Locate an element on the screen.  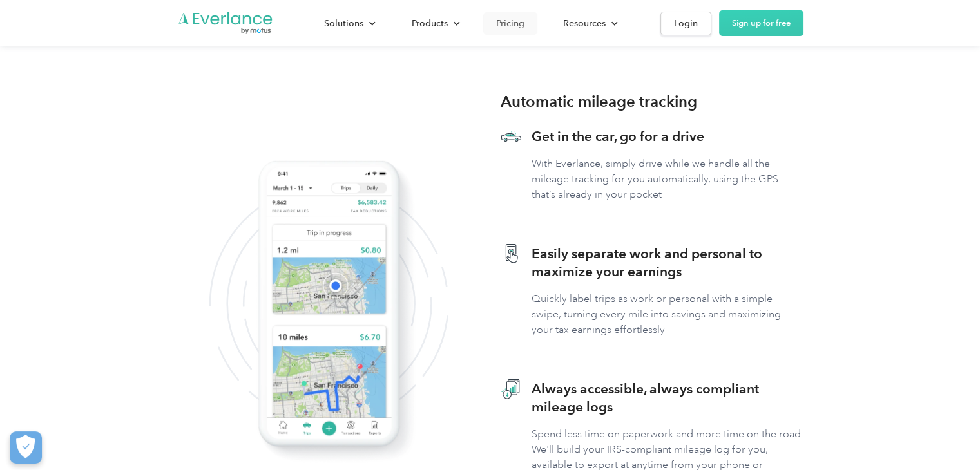
div: Pricing is located at coordinates (510, 23).